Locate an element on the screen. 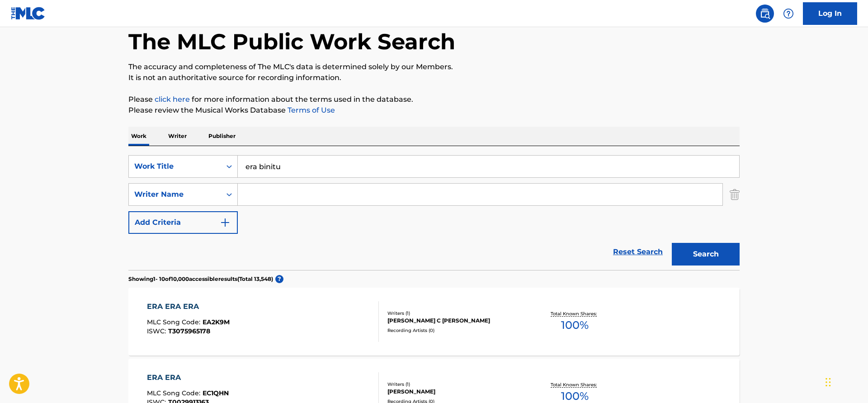 The width and height of the screenshot is (868, 403). a: Terms of Use is located at coordinates (310, 110).